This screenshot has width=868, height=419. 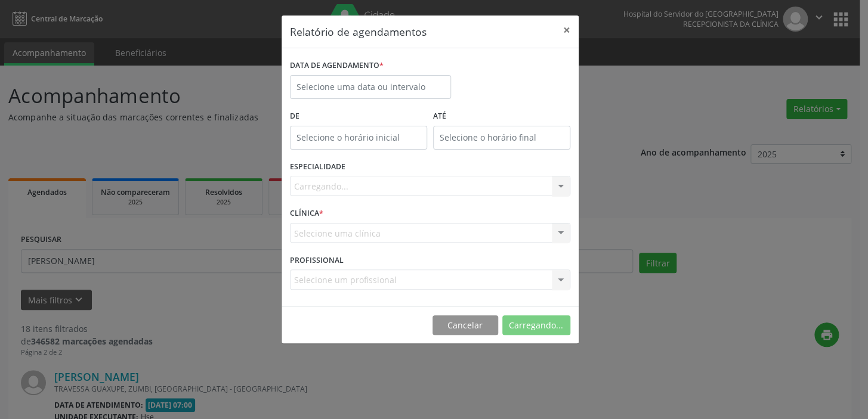 What do you see at coordinates (359, 138) in the screenshot?
I see `input: Selecione o horário inicial` at bounding box center [359, 138].